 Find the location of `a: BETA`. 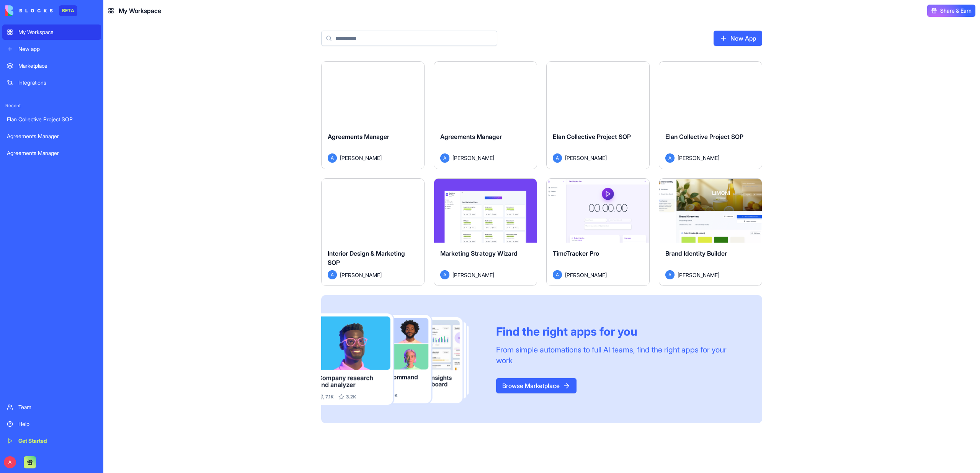

a: BETA is located at coordinates (41, 11).